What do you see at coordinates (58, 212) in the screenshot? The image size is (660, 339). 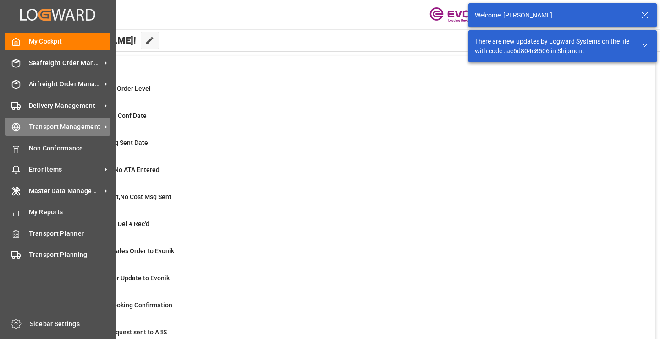 I see `a: My Reports` at bounding box center [58, 212].